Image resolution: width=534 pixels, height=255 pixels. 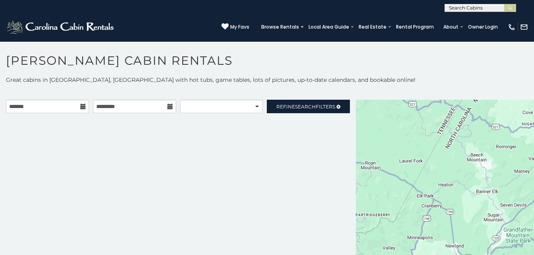 What do you see at coordinates (329, 27) in the screenshot?
I see `a: Local Area Guide` at bounding box center [329, 27].